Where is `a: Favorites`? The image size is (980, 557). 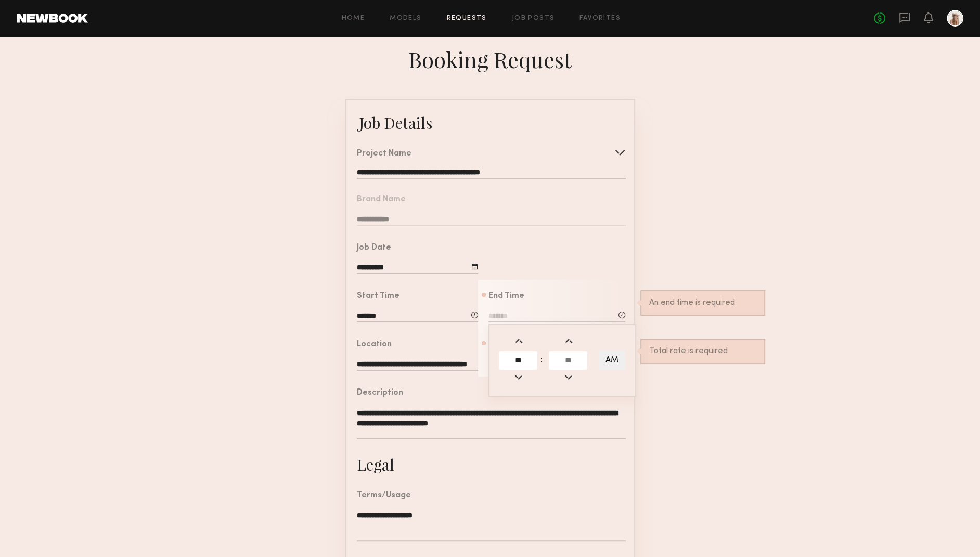 a: Favorites is located at coordinates (599, 18).